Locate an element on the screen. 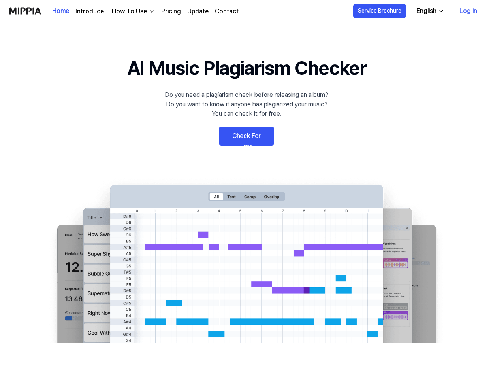 The height and width of the screenshot is (365, 493). a: Home is located at coordinates (60, 11).